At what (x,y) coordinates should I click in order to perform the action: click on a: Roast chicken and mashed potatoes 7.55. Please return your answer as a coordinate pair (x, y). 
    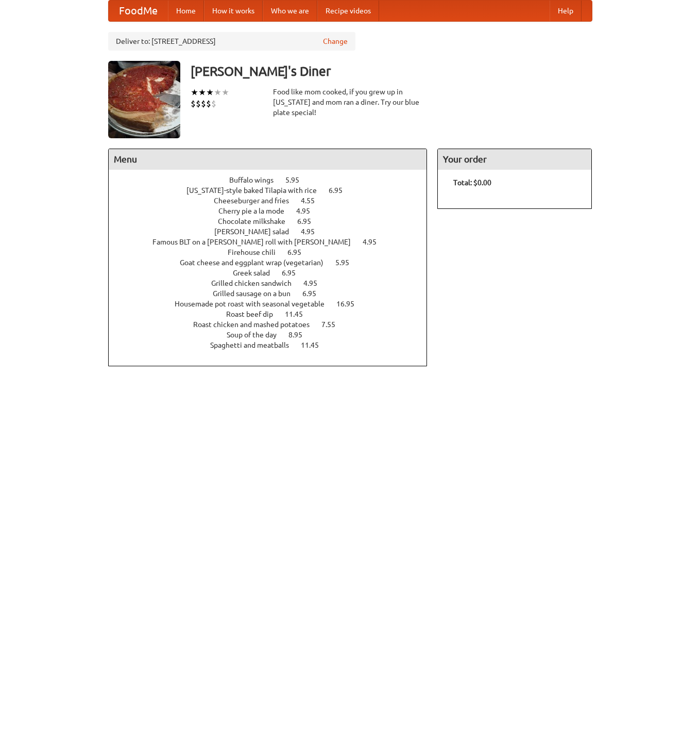
    Looking at the image, I should click on (273, 324).